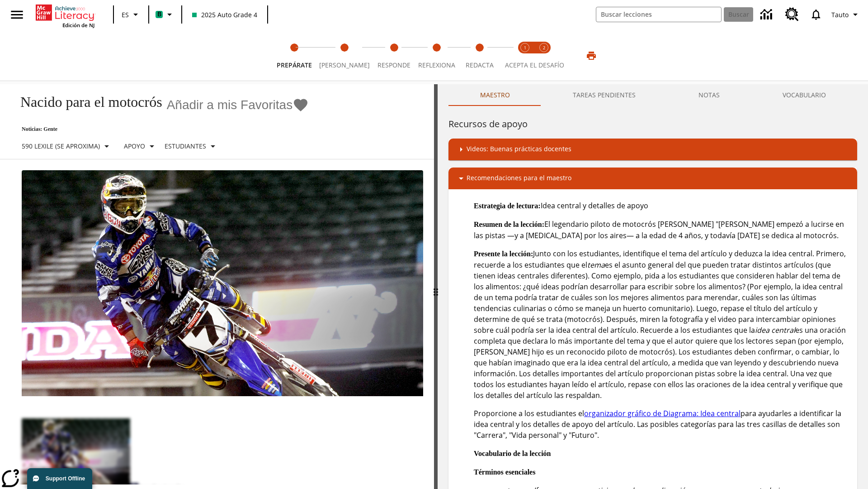  What do you see at coordinates (519, 149) in the screenshot?
I see `p: Videos: Buenas prácticas docentes` at bounding box center [519, 149].